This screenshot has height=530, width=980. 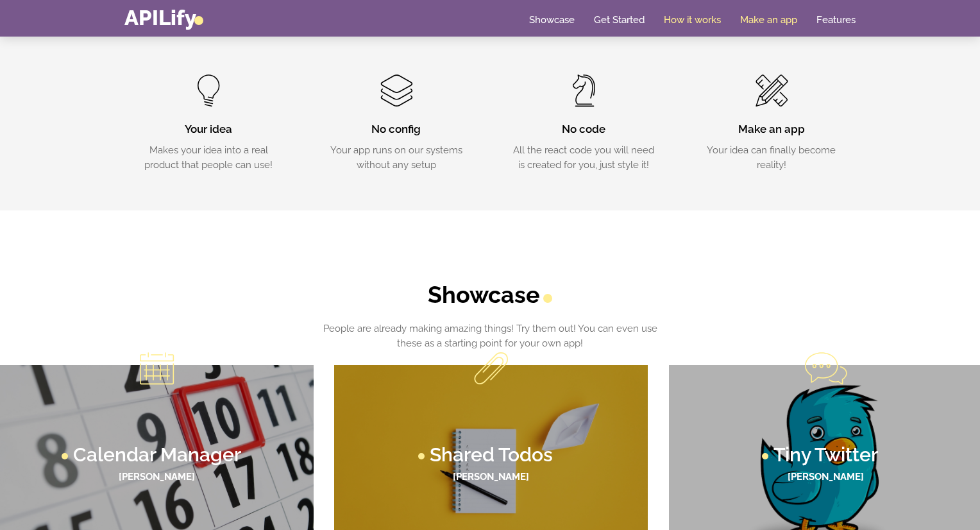 What do you see at coordinates (208, 130) in the screenshot?
I see `h3: Your idea` at bounding box center [208, 130].